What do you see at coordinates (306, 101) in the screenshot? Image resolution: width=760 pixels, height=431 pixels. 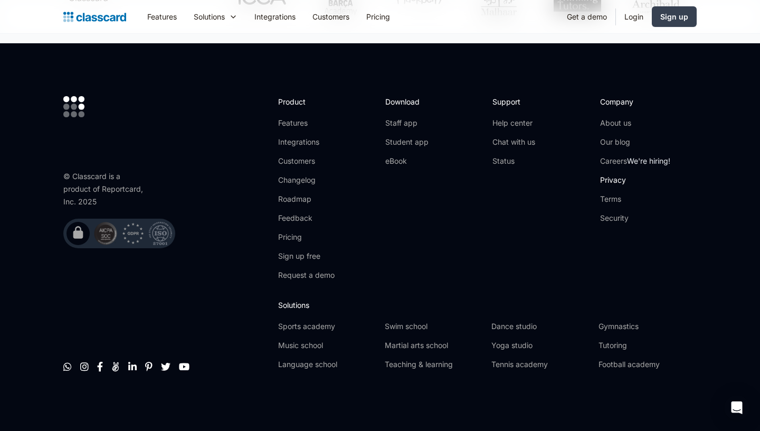 I see `h2: Product` at bounding box center [306, 101].